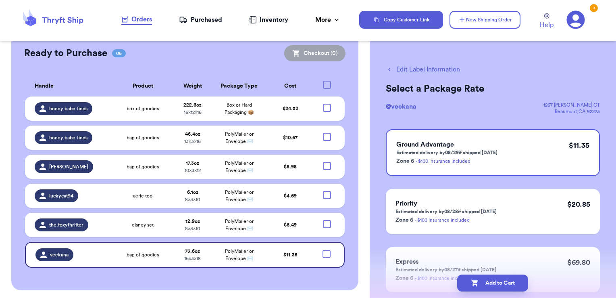  I want to click on h2: Select a Package Rate, so click(493, 89).